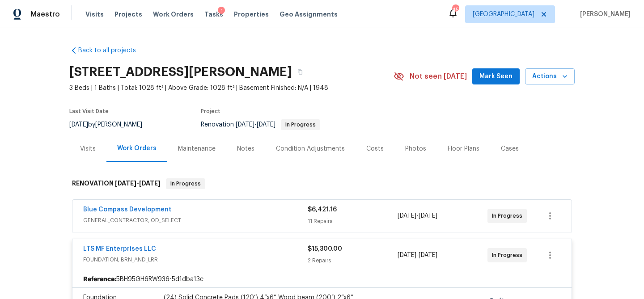 This screenshot has width=644, height=299. I want to click on a: Back to all projects, so click(112, 51).